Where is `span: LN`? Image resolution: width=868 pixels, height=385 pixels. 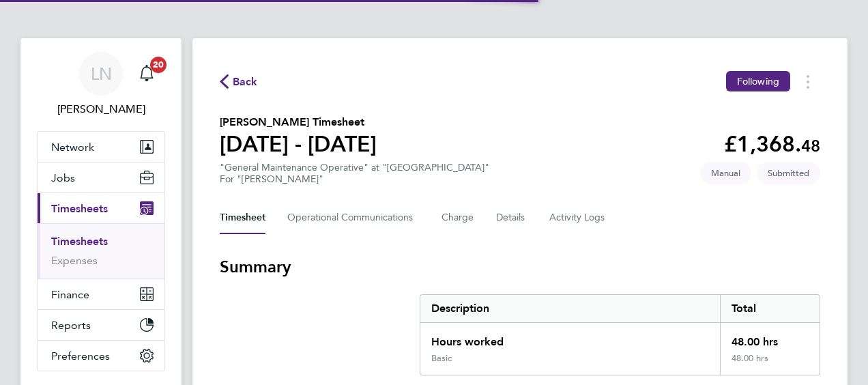
span: LN is located at coordinates (101, 74).